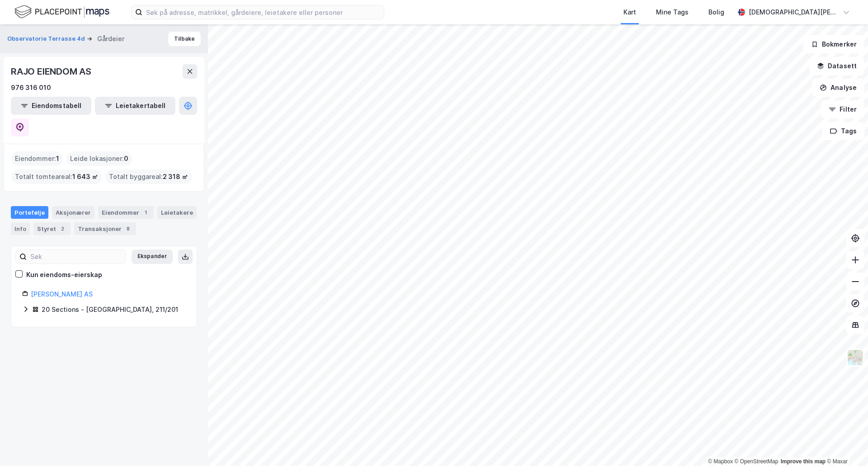 The width and height of the screenshot is (868, 466). What do you see at coordinates (135, 106) in the screenshot?
I see `button: Leietakertabell` at bounding box center [135, 106].